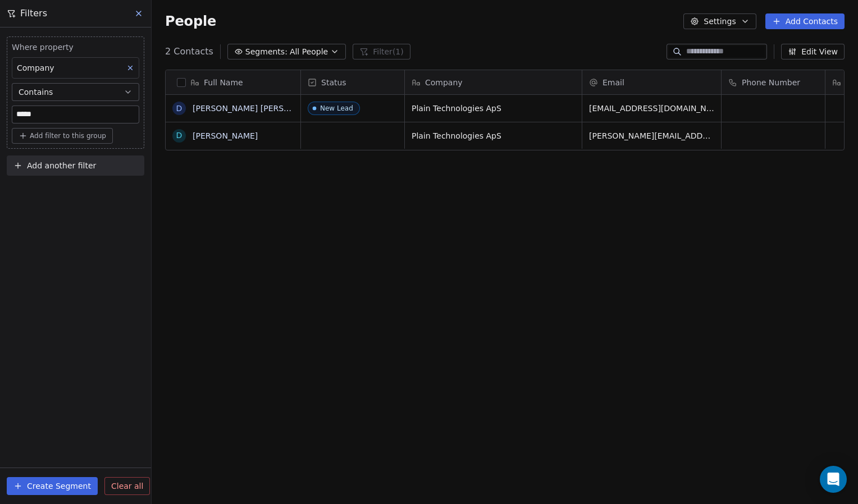 This screenshot has height=504, width=858. What do you see at coordinates (443, 83) in the screenshot?
I see `span: Company` at bounding box center [443, 83].